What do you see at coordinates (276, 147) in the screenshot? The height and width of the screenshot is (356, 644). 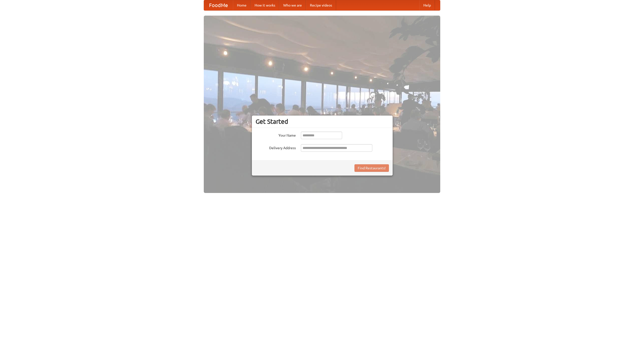 I see `label: Delivery Address` at bounding box center [276, 147].